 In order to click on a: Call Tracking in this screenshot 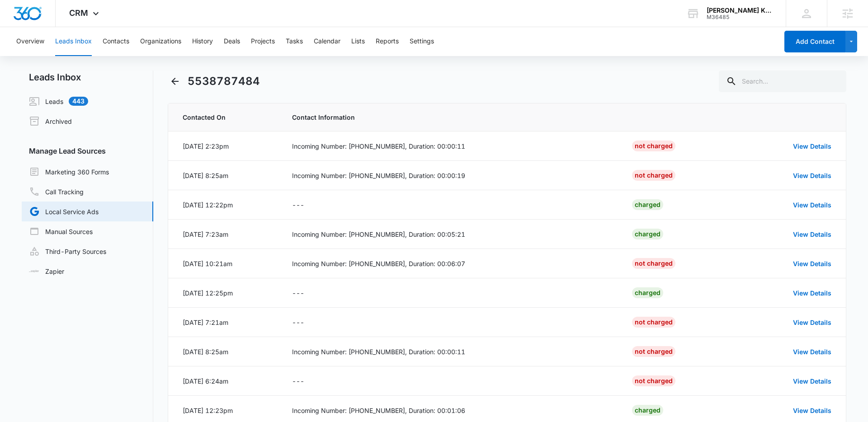, I will do `click(56, 192)`.